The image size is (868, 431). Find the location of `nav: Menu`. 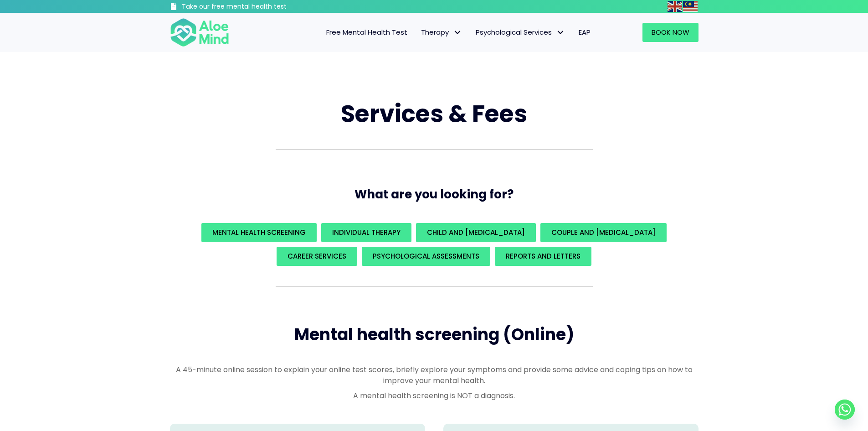

nav: Menu is located at coordinates (419, 32).